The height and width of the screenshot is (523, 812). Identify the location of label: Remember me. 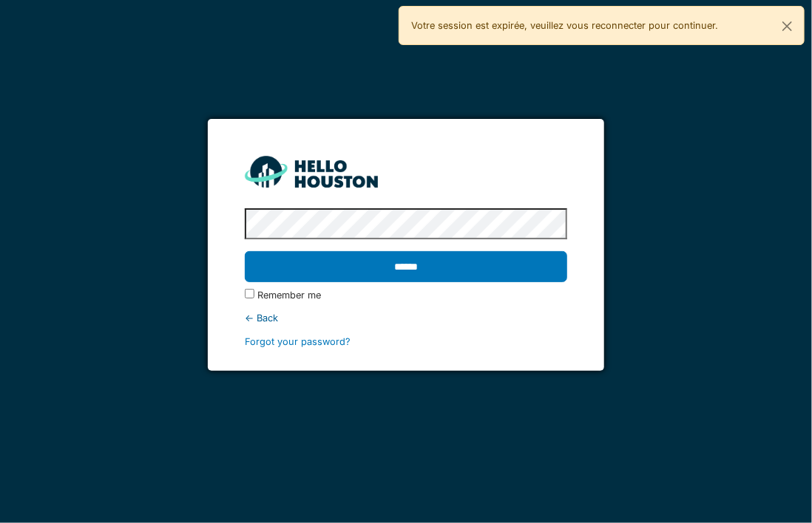
(289, 294).